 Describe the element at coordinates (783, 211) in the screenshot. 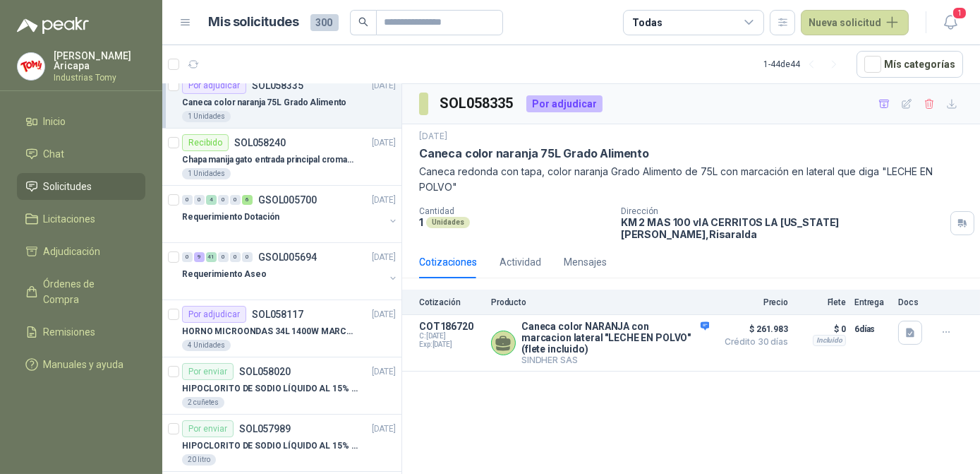

I see `p: Dirección` at that location.